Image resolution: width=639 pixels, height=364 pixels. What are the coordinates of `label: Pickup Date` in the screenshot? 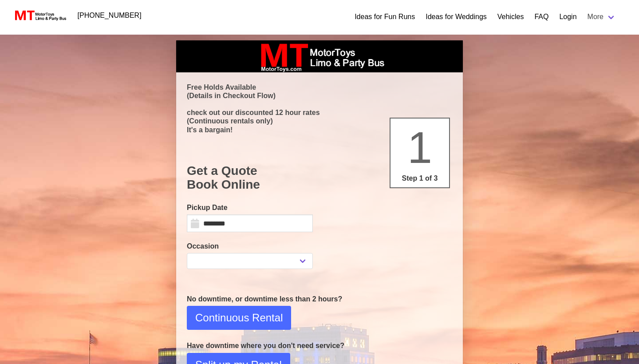 It's located at (250, 208).